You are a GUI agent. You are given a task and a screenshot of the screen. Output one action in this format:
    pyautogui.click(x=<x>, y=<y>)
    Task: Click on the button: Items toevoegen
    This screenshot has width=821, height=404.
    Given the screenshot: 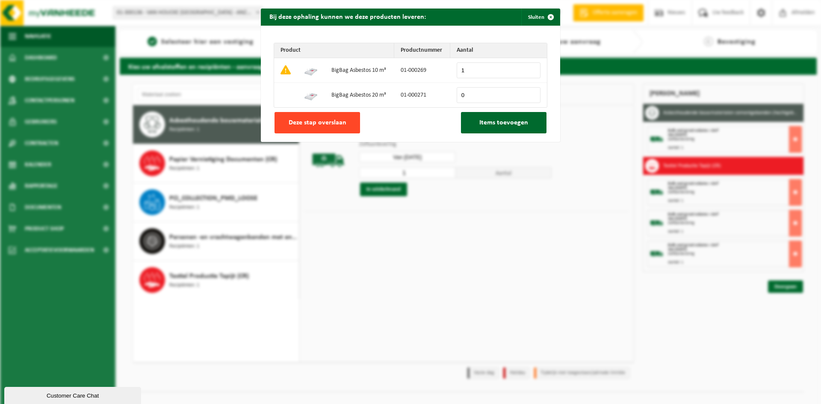 What is the action you would take?
    pyautogui.click(x=504, y=123)
    